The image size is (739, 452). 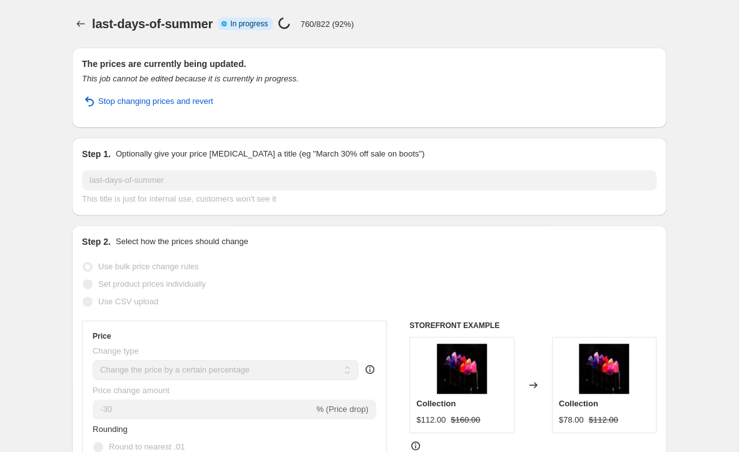 I want to click on span: Change type, so click(x=116, y=351).